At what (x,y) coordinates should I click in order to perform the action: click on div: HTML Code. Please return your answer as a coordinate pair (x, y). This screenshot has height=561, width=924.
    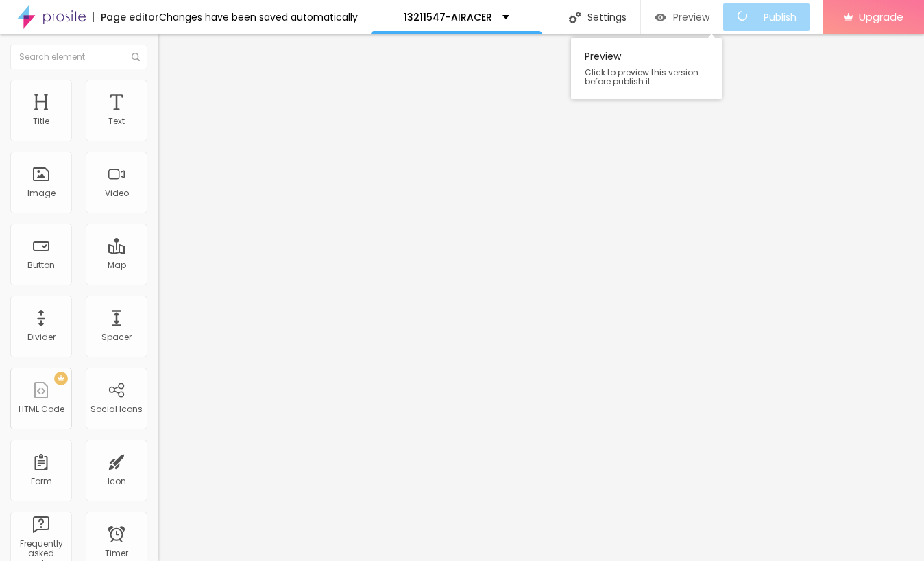
    Looking at the image, I should click on (41, 409).